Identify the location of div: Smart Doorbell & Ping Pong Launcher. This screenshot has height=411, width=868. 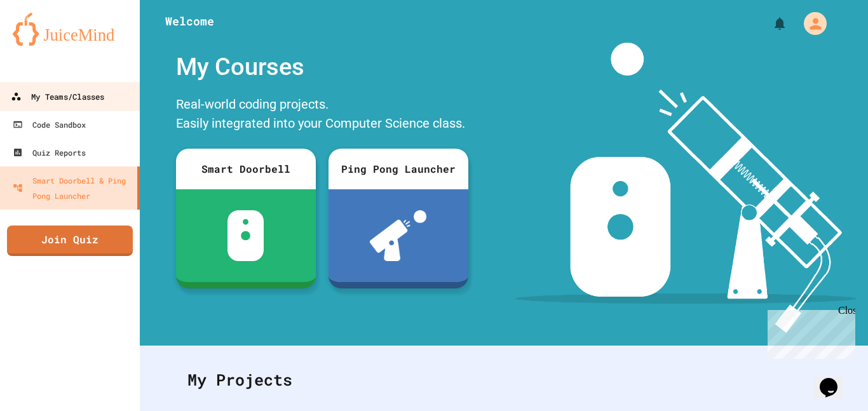
(73, 188).